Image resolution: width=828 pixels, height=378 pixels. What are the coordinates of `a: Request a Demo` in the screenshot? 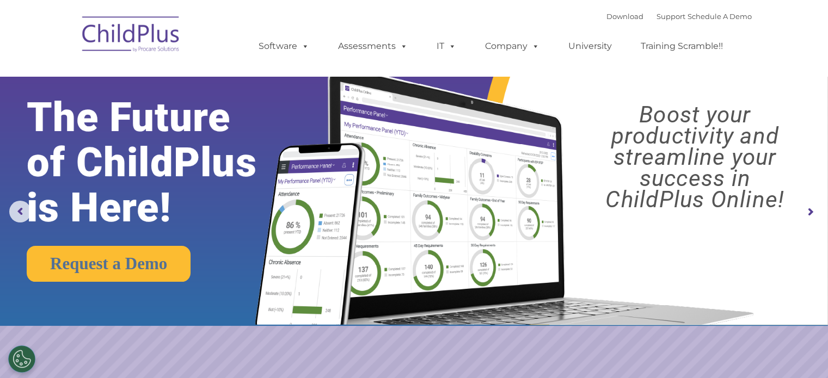 It's located at (108, 264).